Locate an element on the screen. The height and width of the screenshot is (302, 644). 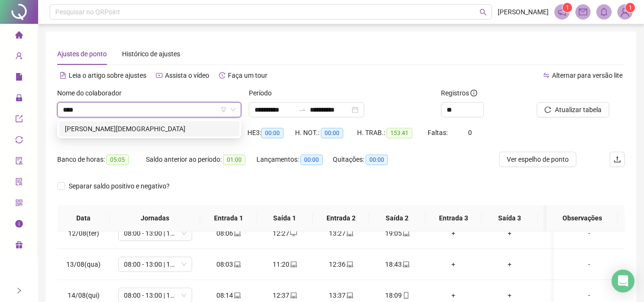
div: 13:27 is located at coordinates (341, 233).